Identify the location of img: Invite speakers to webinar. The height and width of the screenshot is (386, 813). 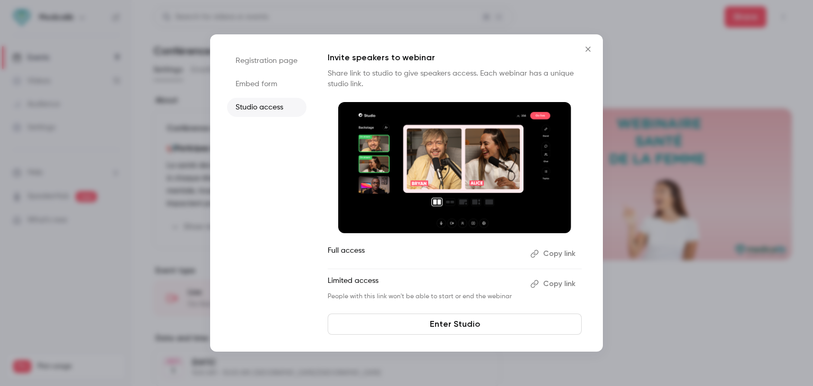
(455, 168).